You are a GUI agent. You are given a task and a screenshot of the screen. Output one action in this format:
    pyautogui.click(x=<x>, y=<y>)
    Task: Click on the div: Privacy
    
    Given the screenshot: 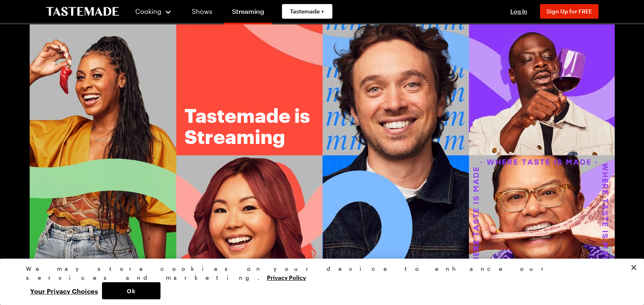 What is the action you would take?
    pyautogui.click(x=318, y=282)
    